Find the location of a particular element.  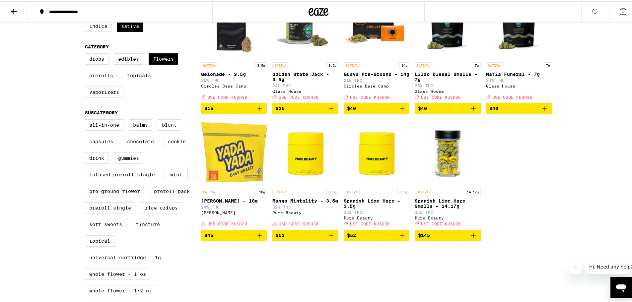

p: Spanish Lime Haze - 3.5g is located at coordinates (376, 202).